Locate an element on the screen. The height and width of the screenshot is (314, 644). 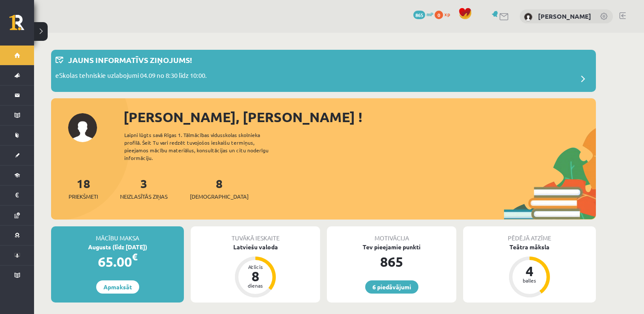
a: 865 mP is located at coordinates (423, 14).